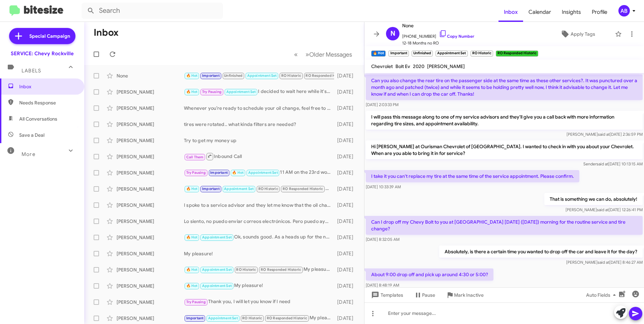 This screenshot has width=644, height=324. Describe the element at coordinates (418, 66) in the screenshot. I see `span: 2020` at that location.